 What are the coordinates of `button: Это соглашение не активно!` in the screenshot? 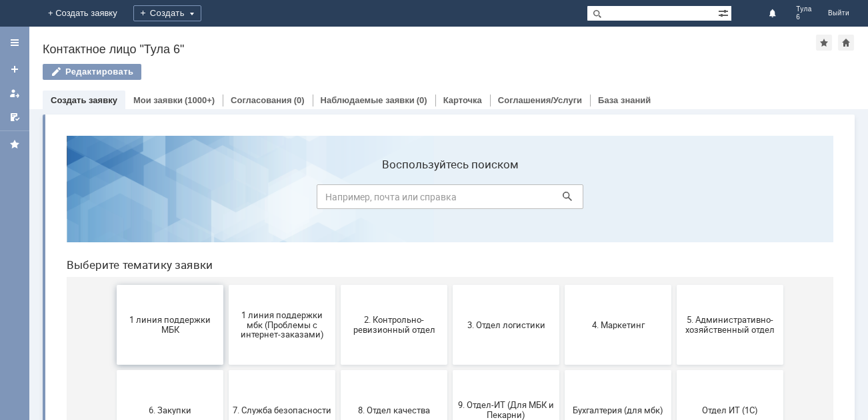 It's located at (562, 370).